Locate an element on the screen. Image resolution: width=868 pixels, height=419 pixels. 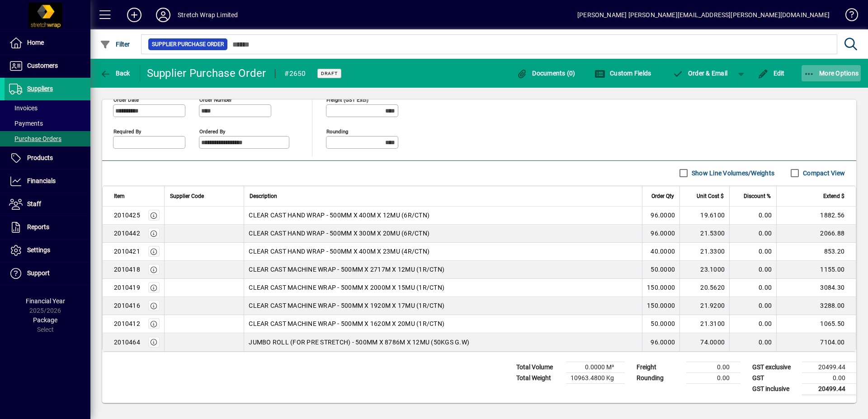
button: Order & Email is located at coordinates (700, 73).